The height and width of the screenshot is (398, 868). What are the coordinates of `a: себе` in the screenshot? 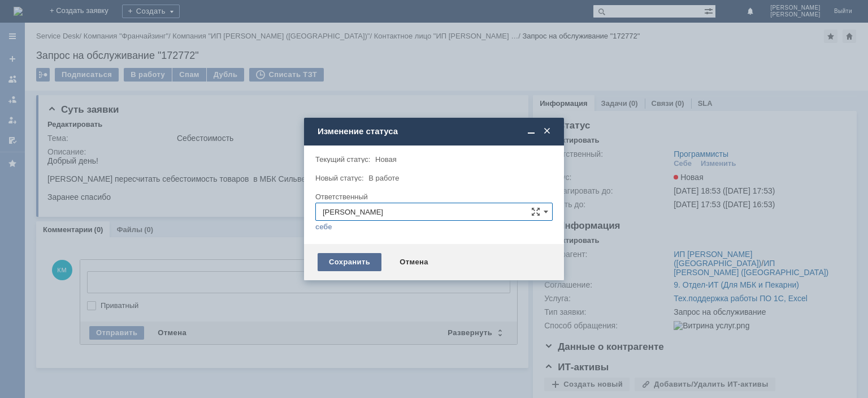 It's located at (324, 227).